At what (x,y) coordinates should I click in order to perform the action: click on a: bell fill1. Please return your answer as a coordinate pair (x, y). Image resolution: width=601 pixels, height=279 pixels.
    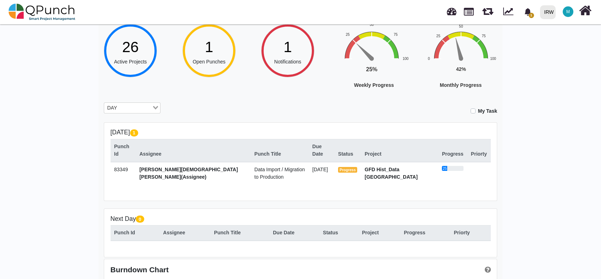
    Looking at the image, I should click on (528, 11).